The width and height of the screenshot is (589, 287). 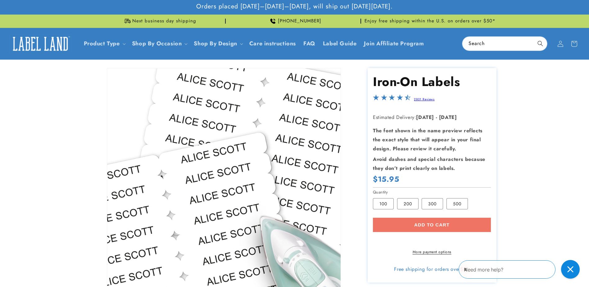 I want to click on label: 300, so click(x=432, y=204).